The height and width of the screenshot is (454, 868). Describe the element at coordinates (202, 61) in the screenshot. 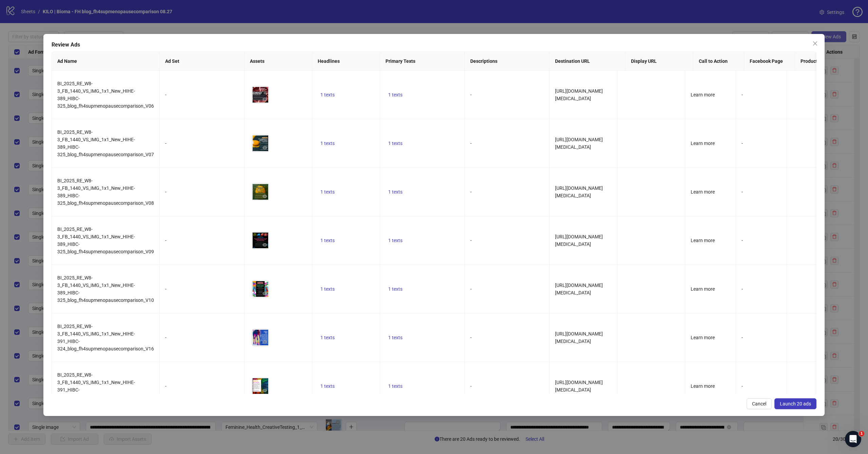

I see `th: Ad Set` at that location.